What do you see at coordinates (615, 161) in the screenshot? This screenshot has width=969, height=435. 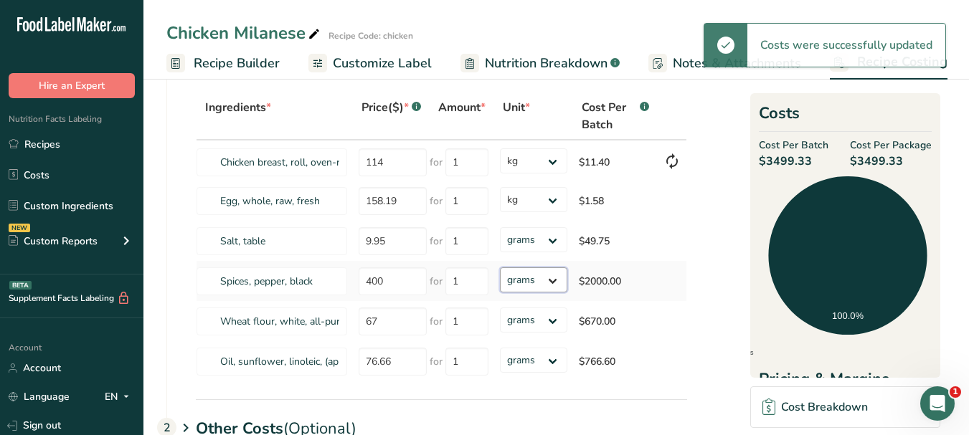 I see `td: $11.40` at bounding box center [615, 161].